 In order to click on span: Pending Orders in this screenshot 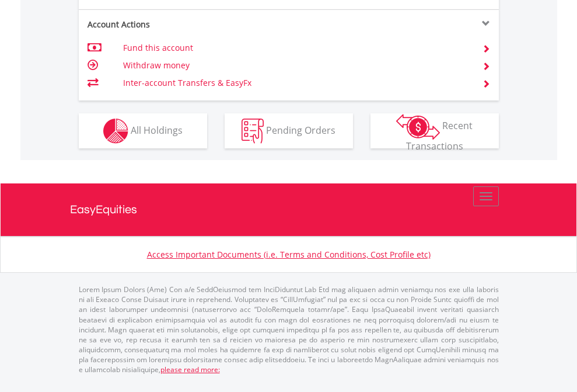, I will do `click(301, 130)`.